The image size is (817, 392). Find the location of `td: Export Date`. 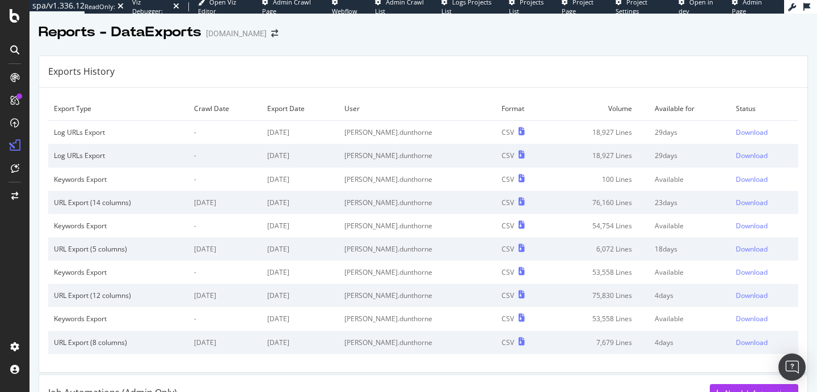

td: Export Date is located at coordinates (300, 109).